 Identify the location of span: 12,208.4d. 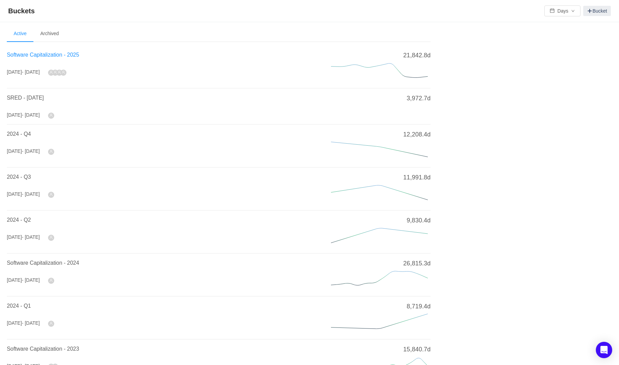
(417, 134).